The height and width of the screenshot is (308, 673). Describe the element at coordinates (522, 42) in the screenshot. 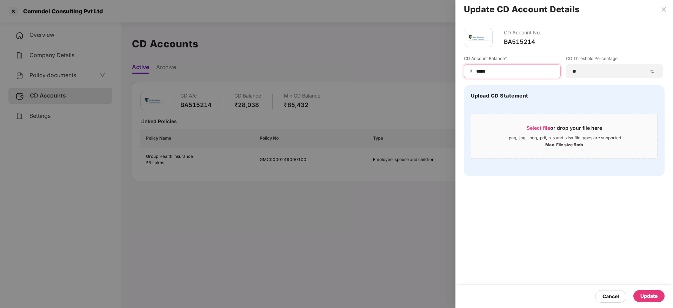

I see `div: BA515214` at that location.